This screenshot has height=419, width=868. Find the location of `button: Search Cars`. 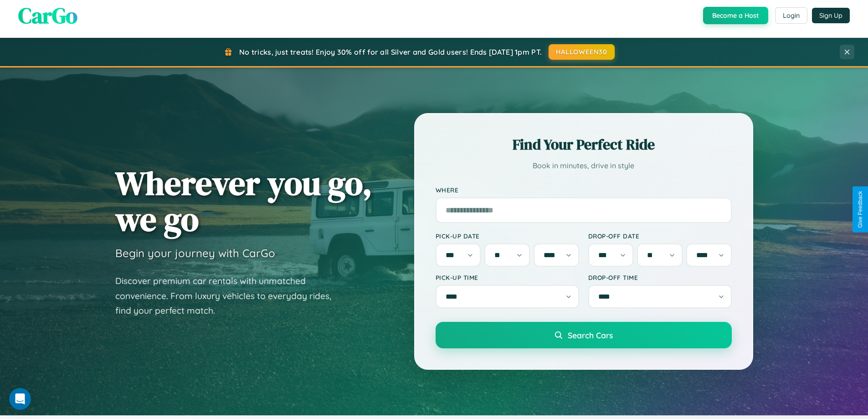

button: Search Cars is located at coordinates (583, 335).